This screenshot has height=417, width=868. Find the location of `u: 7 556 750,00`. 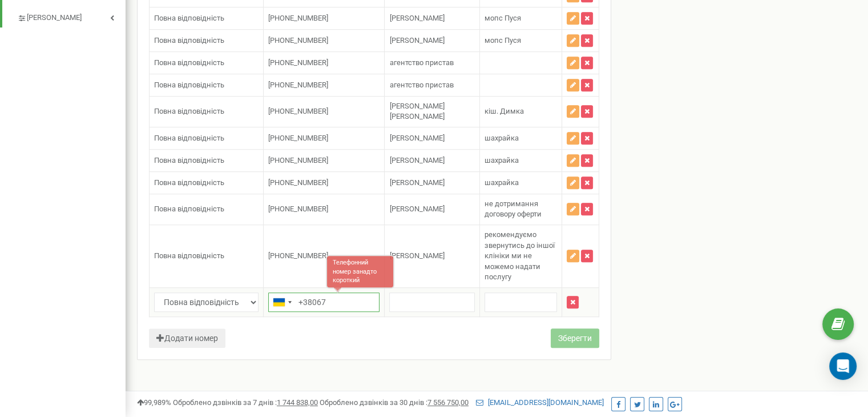

u: 7 556 750,00 is located at coordinates (448, 402).